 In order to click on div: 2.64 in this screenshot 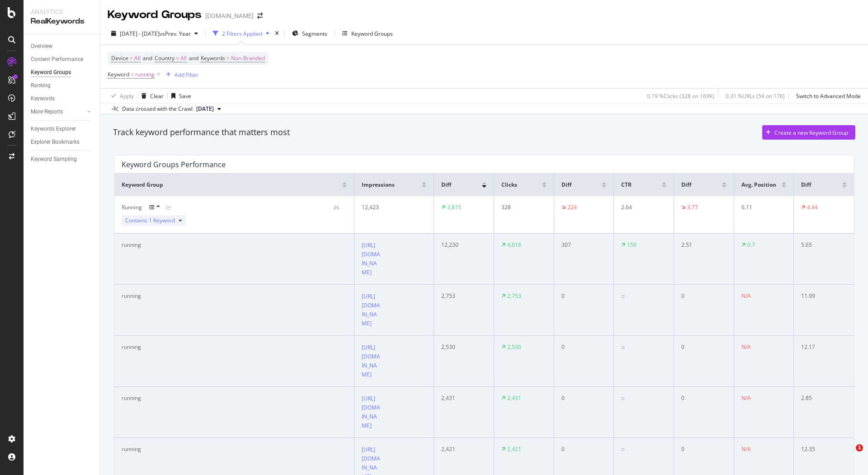, I will do `click(641, 208)`.